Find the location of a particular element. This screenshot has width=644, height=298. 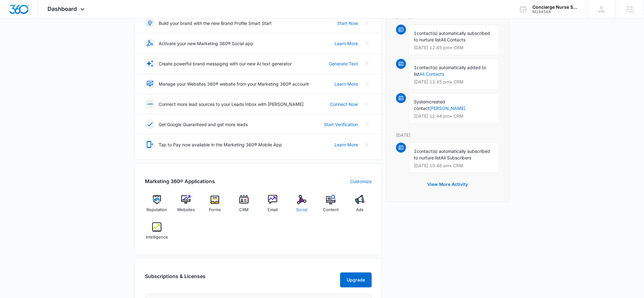

h2: Marketing 360® Applications is located at coordinates (180, 181).